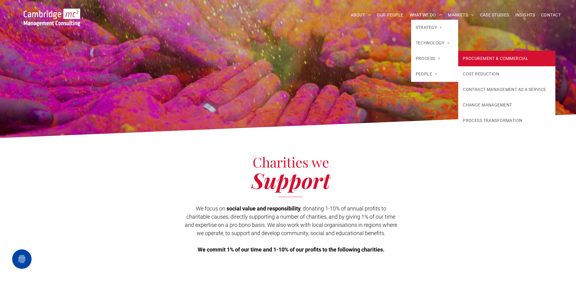 Image resolution: width=576 pixels, height=281 pixels. Describe the element at coordinates (432, 43) in the screenshot. I see `span: TECHNOLOGY` at that location.